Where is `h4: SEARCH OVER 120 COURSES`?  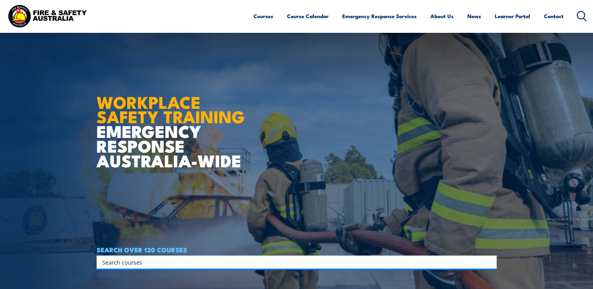 h4: SEARCH OVER 120 COURSES is located at coordinates (297, 249).